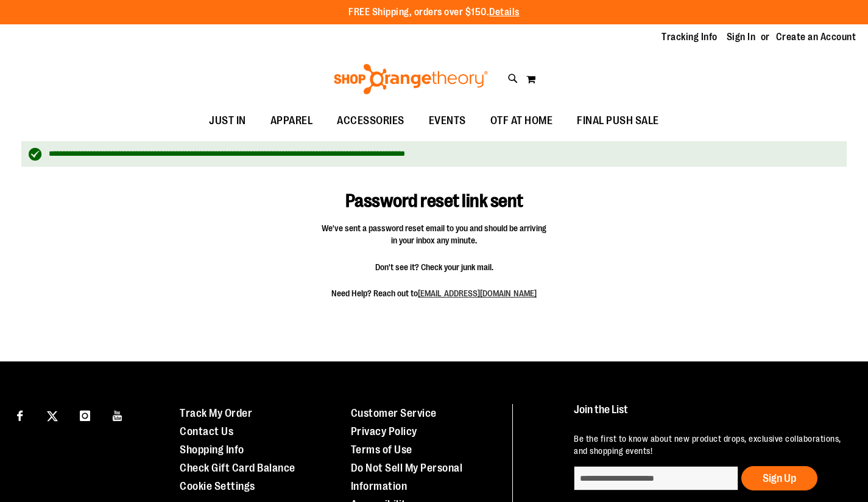 Image resolution: width=868 pixels, height=502 pixels. Describe the element at coordinates (237, 469) in the screenshot. I see `a: Check Gift Card Balance` at that location.